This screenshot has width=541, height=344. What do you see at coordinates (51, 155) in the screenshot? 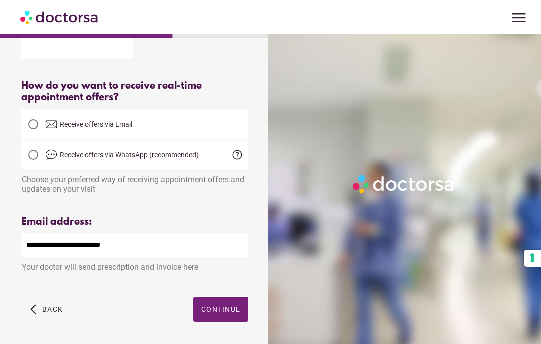
I see `img: chat` at bounding box center [51, 155].